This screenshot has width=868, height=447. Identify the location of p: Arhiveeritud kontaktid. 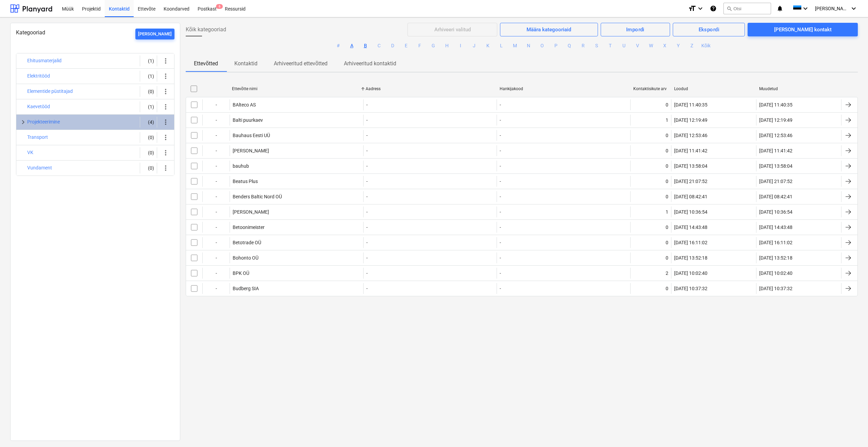
(370, 64).